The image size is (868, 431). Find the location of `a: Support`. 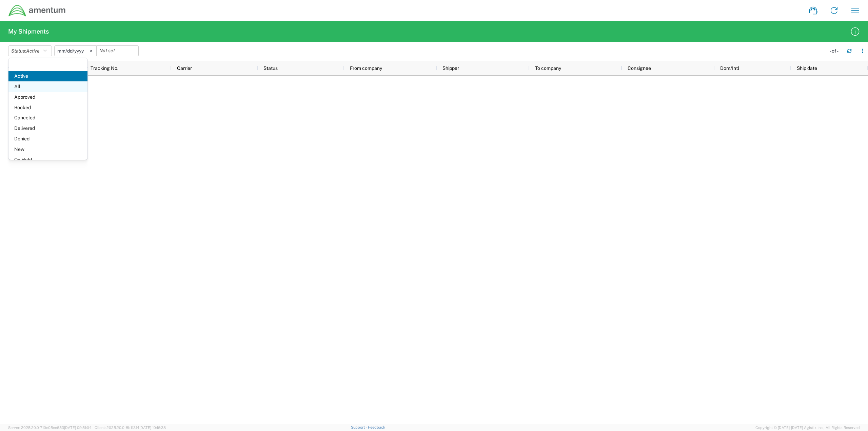

a: Support is located at coordinates (359, 427).